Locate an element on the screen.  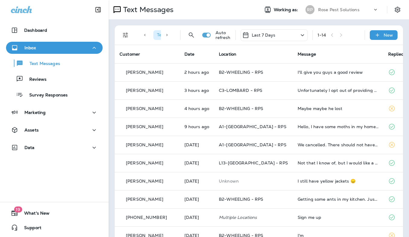
p: Sep 17, 2025 11:26 AM is located at coordinates (197, 108).